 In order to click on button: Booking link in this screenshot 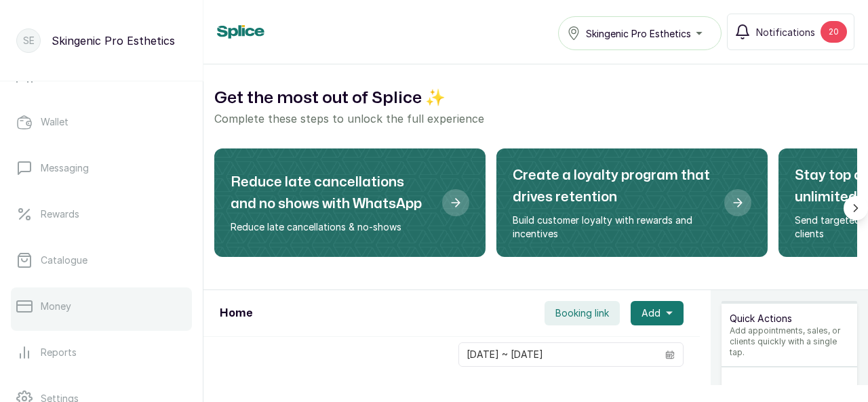, I will do `click(582, 312)`.